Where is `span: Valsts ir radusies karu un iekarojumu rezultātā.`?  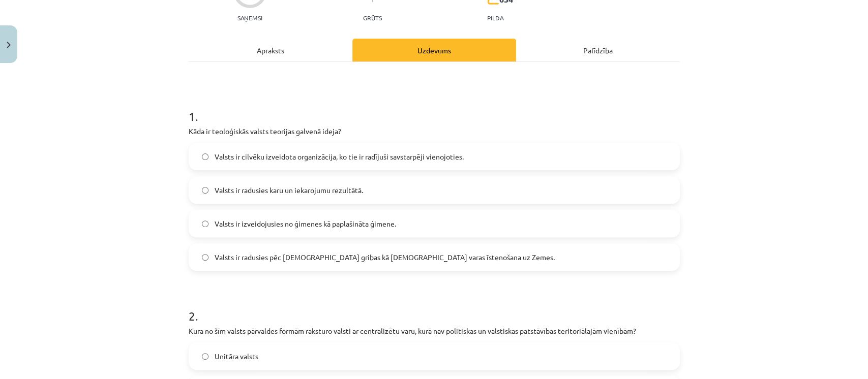 span: Valsts ir radusies karu un iekarojumu rezultātā. is located at coordinates (289, 190).